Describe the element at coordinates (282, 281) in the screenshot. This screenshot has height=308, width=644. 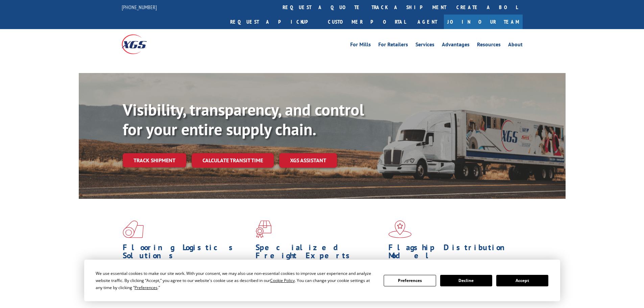
I see `span: Cookie Policy` at that location.